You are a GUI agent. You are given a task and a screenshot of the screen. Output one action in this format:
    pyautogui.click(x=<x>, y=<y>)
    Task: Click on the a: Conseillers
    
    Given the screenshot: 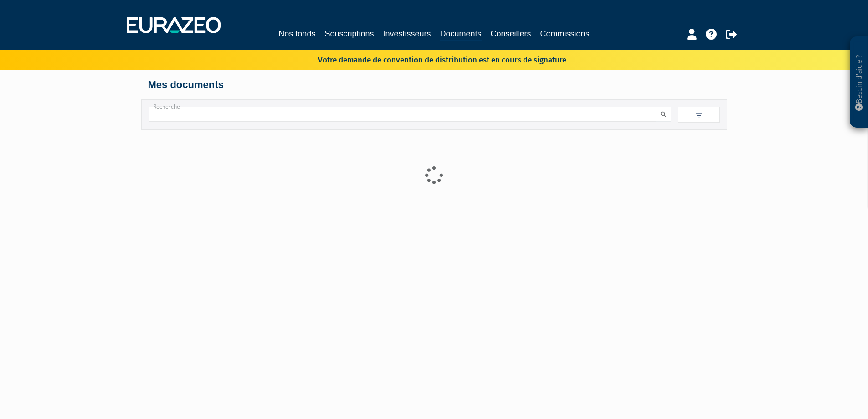 What is the action you would take?
    pyautogui.click(x=511, y=34)
    